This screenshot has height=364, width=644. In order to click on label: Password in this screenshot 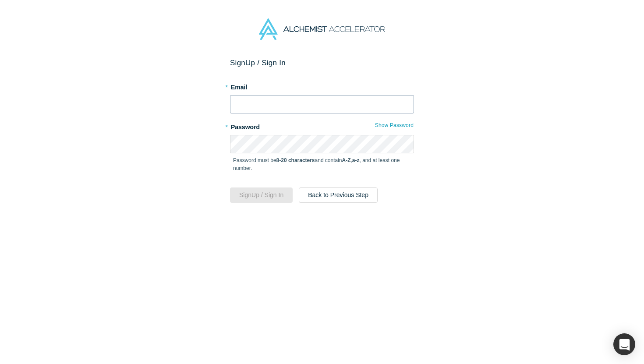, I will do `click(322, 126)`.